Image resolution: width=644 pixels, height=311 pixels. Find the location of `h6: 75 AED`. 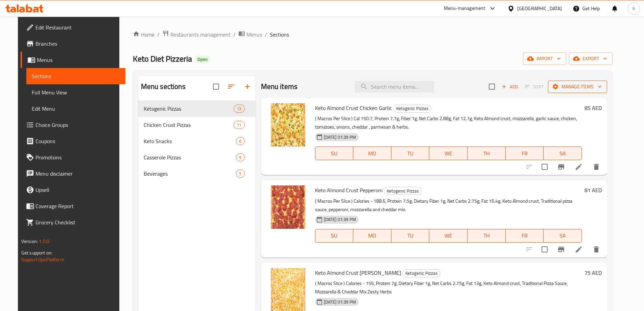

h6: 75 AED is located at coordinates (593, 273).